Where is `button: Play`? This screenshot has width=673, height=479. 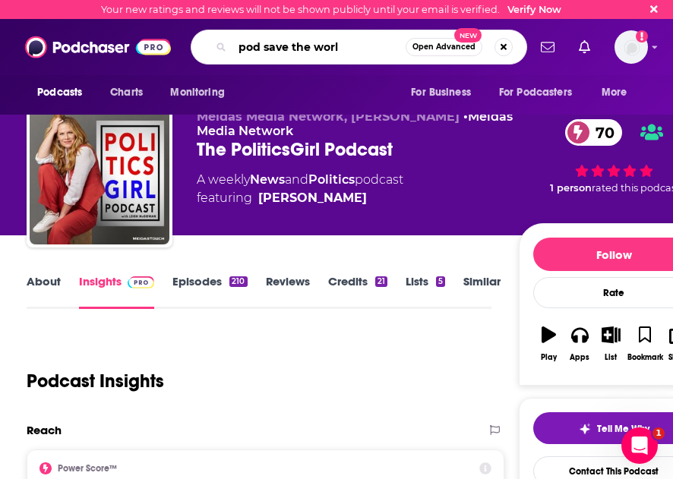
button: Play is located at coordinates (548, 344).